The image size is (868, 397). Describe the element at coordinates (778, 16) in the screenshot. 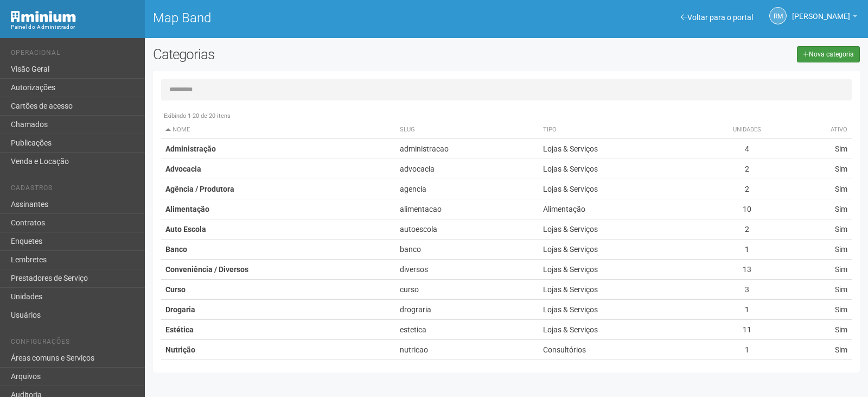

I see `a: RM` at that location.